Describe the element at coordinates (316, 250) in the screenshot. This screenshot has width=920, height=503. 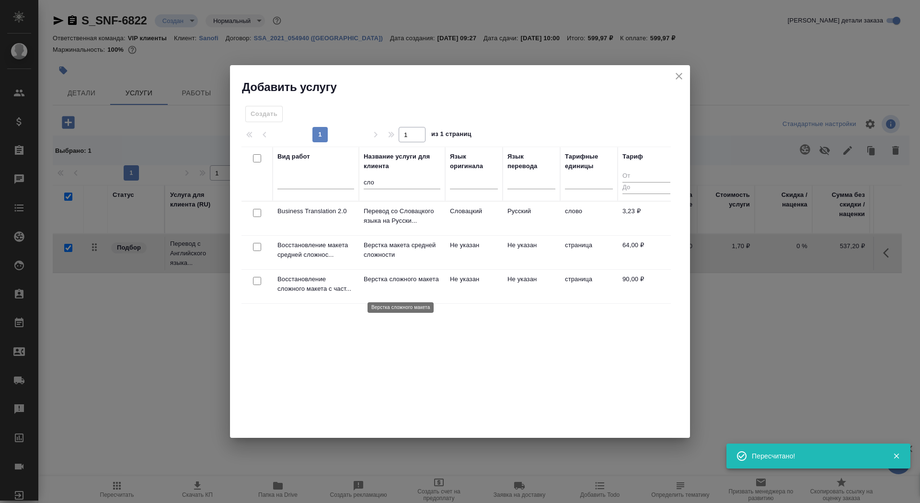
I see `p: Восстановление макета средней сложнос...` at that location.